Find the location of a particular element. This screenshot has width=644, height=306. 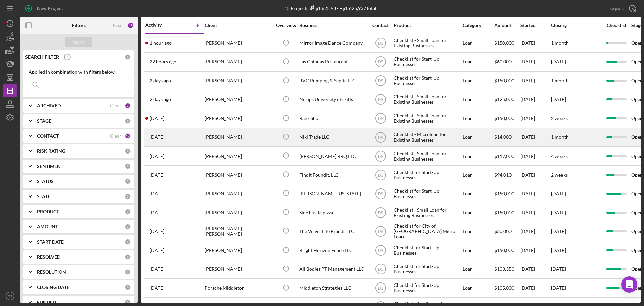

div: All Bodies PT Management LLC is located at coordinates (333, 269).